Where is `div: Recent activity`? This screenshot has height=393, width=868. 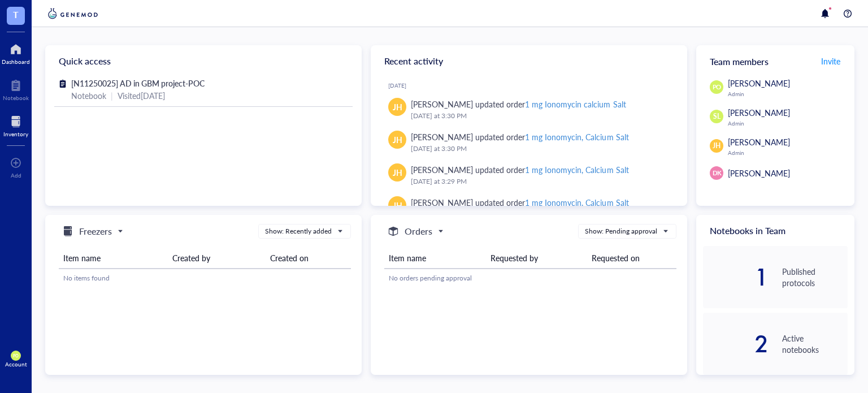
div: Recent activity is located at coordinates (529, 61).